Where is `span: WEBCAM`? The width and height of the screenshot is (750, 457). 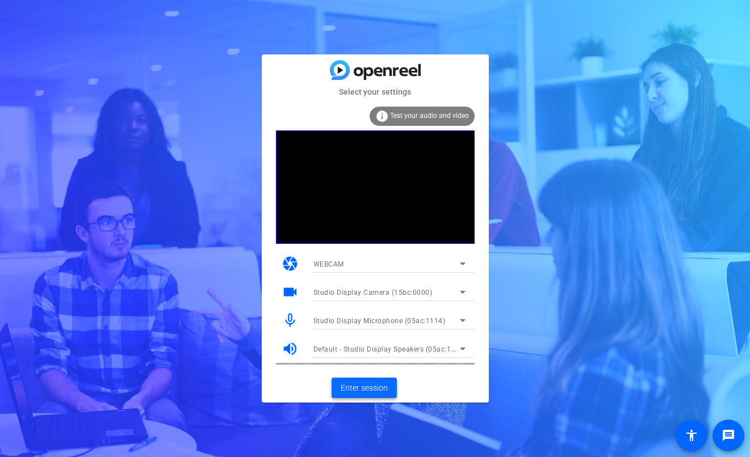
span: WEBCAM is located at coordinates (329, 264).